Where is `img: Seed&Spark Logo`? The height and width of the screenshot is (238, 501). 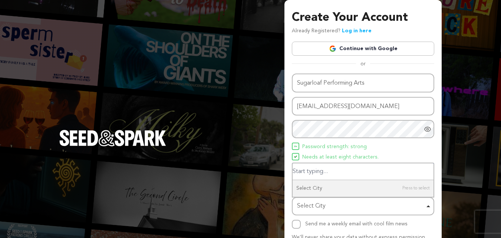
img: Seed&Spark Logo is located at coordinates (113, 138).